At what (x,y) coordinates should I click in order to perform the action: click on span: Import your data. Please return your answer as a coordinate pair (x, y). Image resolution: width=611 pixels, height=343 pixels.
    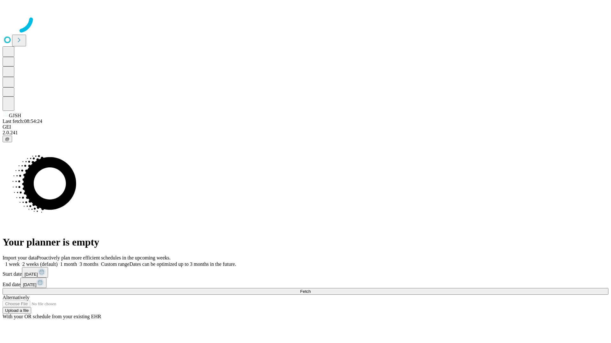
    Looking at the image, I should click on (20, 258).